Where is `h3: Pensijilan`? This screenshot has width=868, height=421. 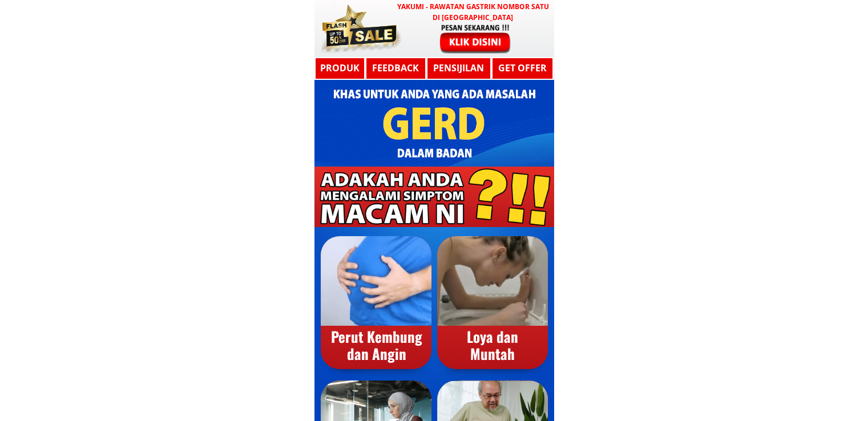 h3: Pensijilan is located at coordinates (458, 69).